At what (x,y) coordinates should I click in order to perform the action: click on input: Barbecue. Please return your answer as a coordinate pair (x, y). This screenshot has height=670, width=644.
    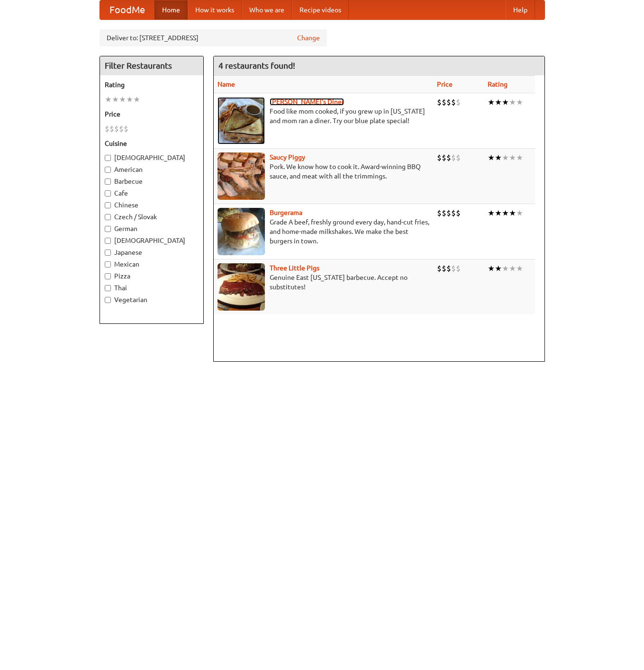
    Looking at the image, I should click on (107, 181).